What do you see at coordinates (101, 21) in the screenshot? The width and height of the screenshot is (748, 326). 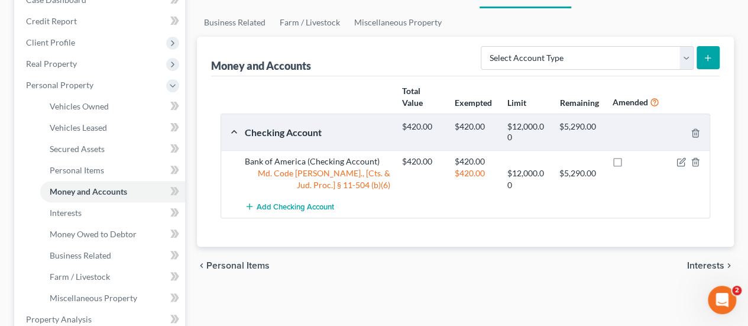 I see `a: Credit Report` at bounding box center [101, 21].